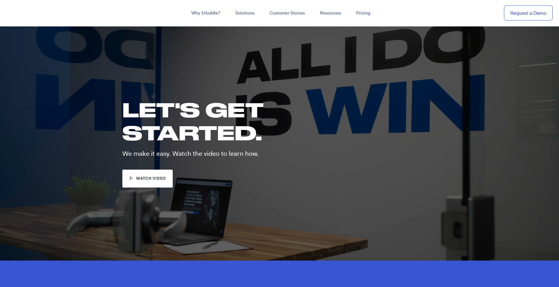 The height and width of the screenshot is (287, 559). Describe the element at coordinates (287, 13) in the screenshot. I see `a: Customer Stories` at that location.